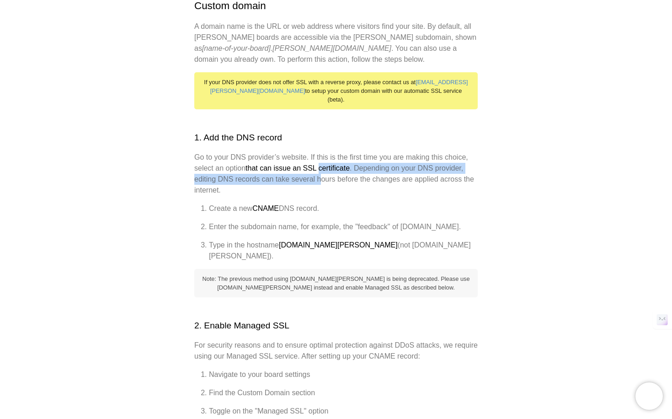 This screenshot has width=672, height=419. I want to click on p: For security reasons and to ensure optimal protection against DDoS attacks, we require using our ..., so click(336, 351).